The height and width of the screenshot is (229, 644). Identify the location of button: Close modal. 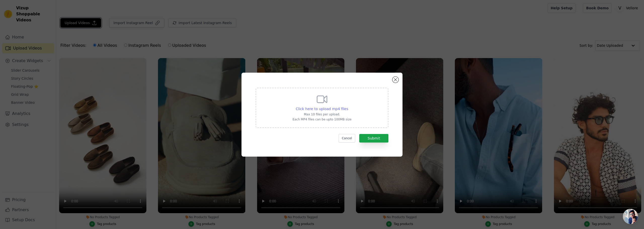
(396, 79).